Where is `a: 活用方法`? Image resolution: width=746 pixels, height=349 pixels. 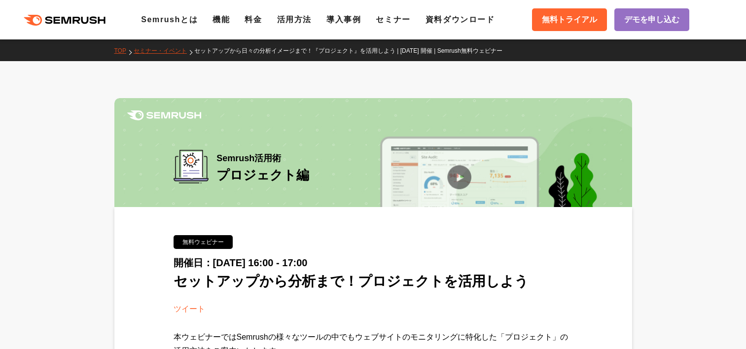 a: 活用方法 is located at coordinates (294, 19).